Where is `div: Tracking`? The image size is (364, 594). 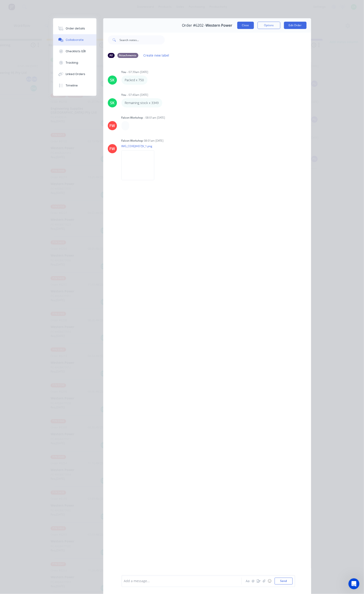 div: Tracking is located at coordinates (72, 63).